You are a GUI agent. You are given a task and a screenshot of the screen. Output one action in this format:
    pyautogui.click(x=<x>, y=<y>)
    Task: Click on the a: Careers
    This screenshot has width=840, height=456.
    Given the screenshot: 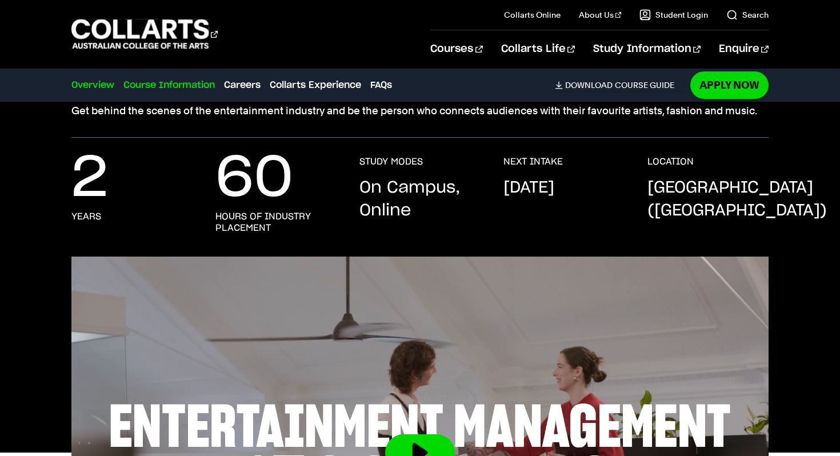 What is the action you would take?
    pyautogui.click(x=242, y=85)
    